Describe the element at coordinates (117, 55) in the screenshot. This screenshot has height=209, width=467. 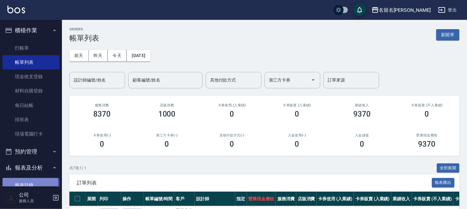
I see `button: 今天` at that location.